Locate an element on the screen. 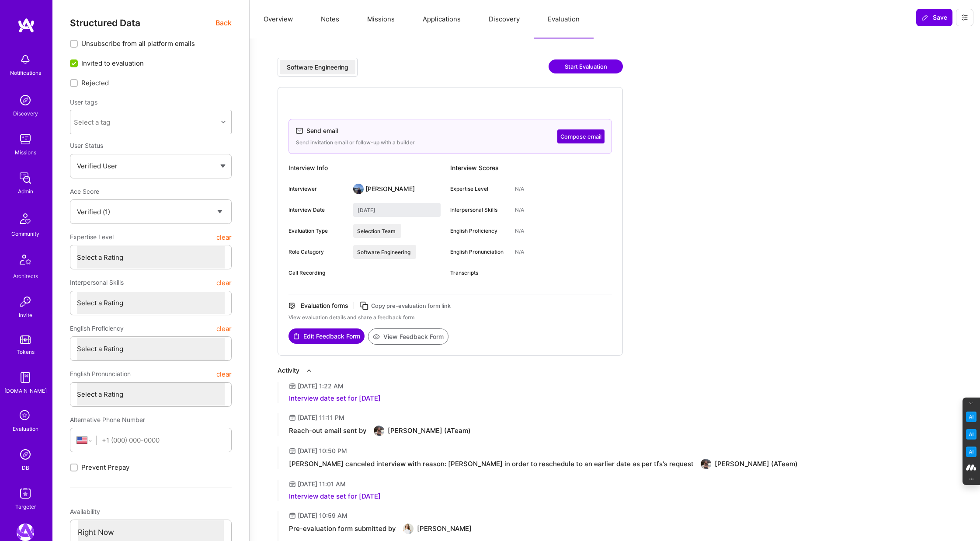 The image size is (980, 541). div: Select a tag is located at coordinates (92, 122).